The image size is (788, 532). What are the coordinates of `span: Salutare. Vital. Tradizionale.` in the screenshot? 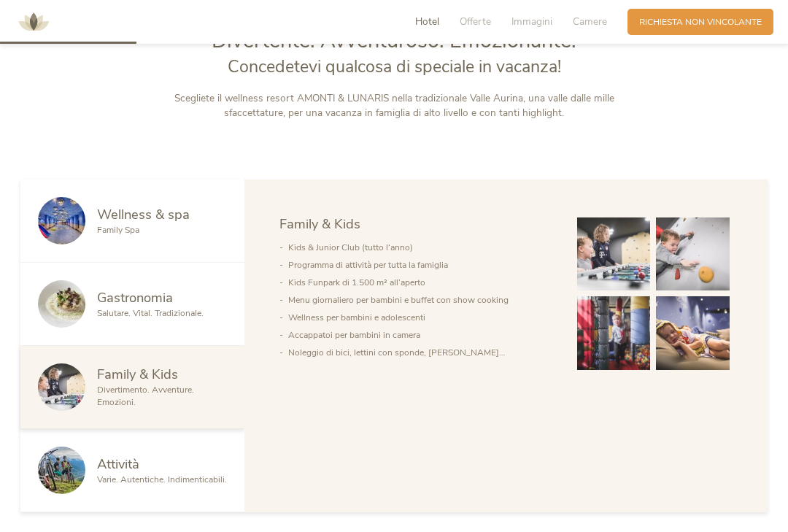 It's located at (150, 313).